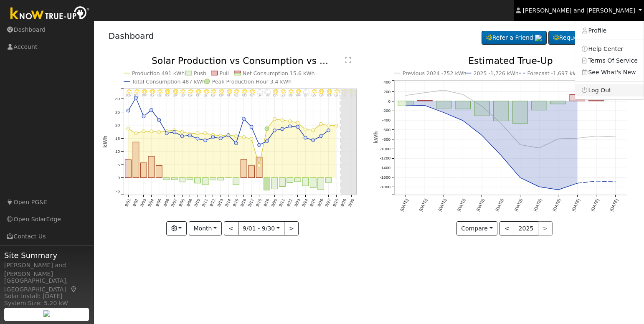  What do you see at coordinates (189, 203) in the screenshot?
I see `text: 9/09` at bounding box center [189, 203].